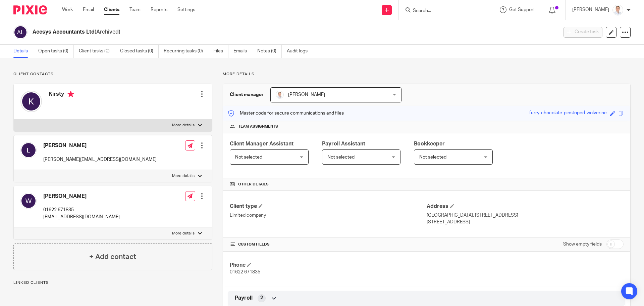  Describe the element at coordinates (56, 51) in the screenshot. I see `a: Open tasks (0)` at that location.